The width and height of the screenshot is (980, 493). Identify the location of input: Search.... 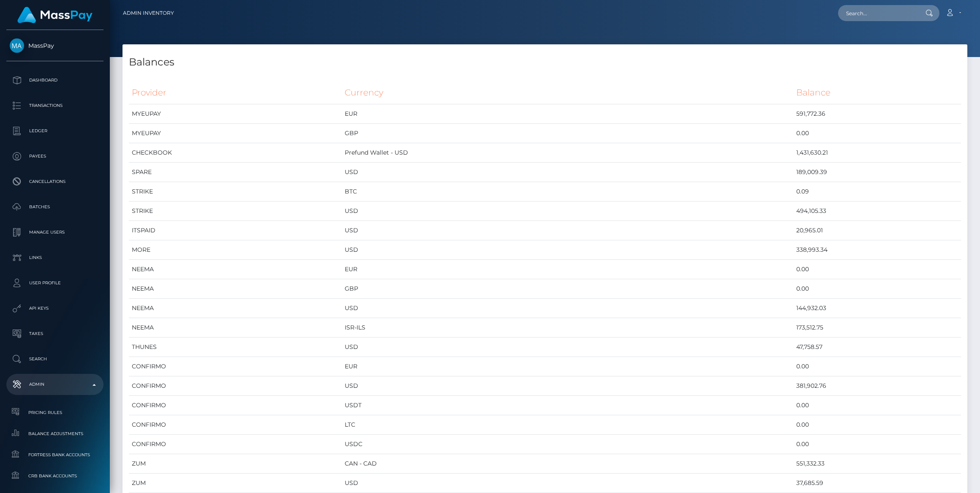
(877, 14).